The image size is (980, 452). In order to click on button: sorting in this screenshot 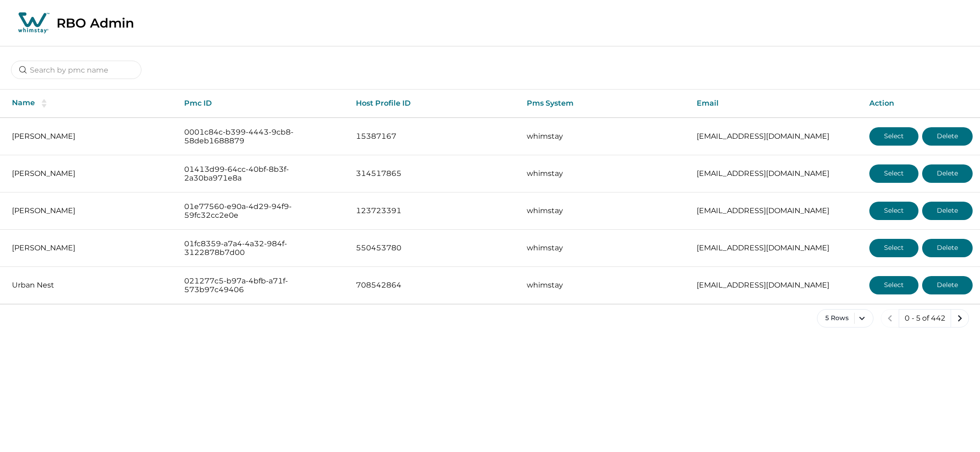, I will do `click(44, 103)`.